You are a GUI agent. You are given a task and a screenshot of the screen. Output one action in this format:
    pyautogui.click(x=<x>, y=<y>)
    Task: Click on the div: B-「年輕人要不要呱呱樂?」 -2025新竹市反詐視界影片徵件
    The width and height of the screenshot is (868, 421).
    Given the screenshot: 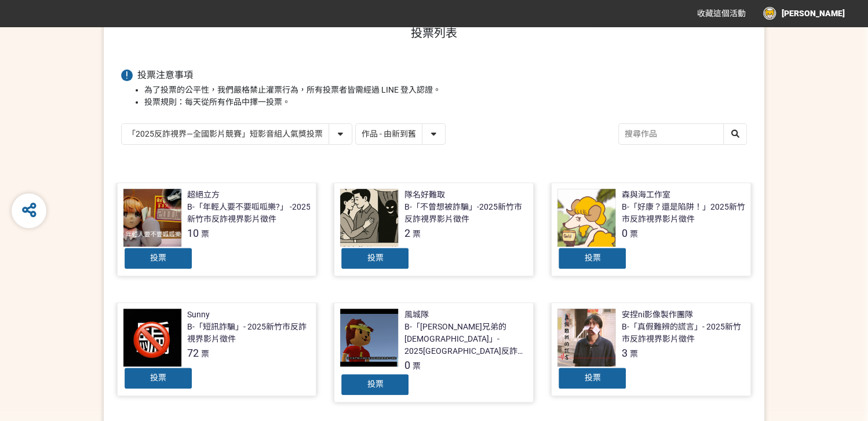 What is the action you would take?
    pyautogui.click(x=249, y=213)
    